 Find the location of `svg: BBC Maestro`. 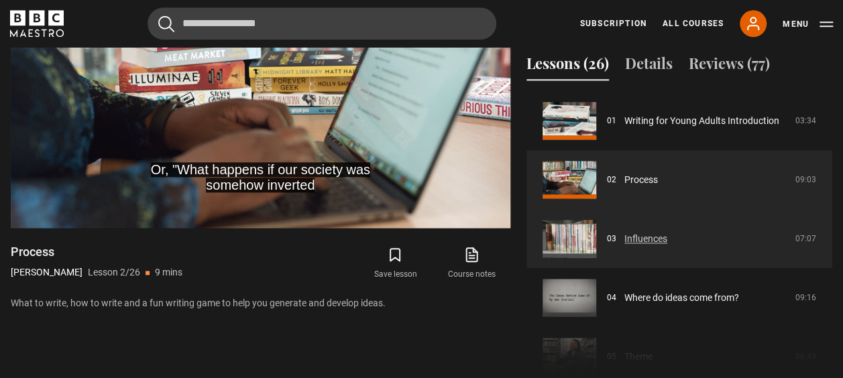

svg: BBC Maestro is located at coordinates (37, 23).